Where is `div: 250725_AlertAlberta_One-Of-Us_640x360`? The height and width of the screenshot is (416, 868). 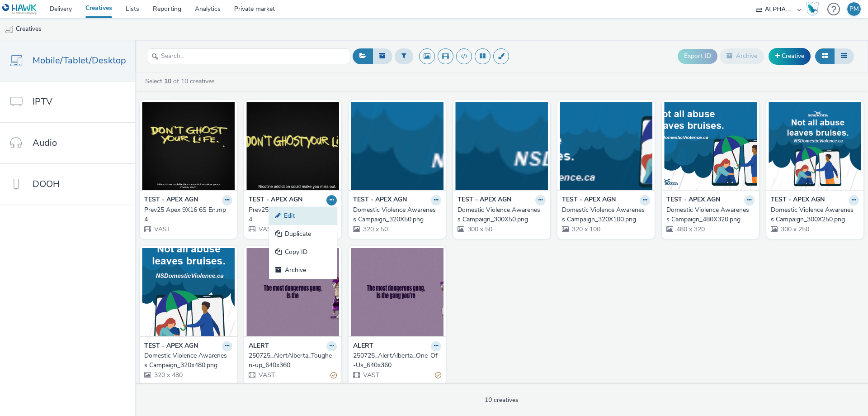 div: 250725_AlertAlberta_One-Of-Us_640x360 is located at coordinates (395, 360).